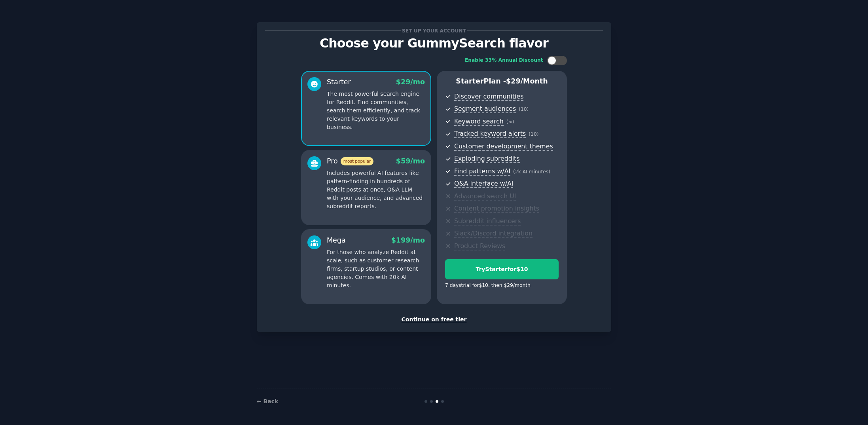 The image size is (868, 425). Describe the element at coordinates (485, 196) in the screenshot. I see `span: Advanced search UI` at that location.